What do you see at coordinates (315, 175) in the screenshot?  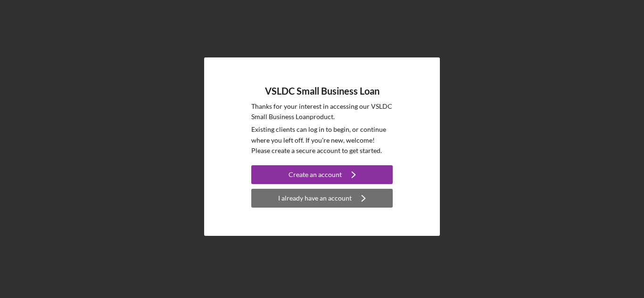 I see `div: Create an account` at bounding box center [315, 175].